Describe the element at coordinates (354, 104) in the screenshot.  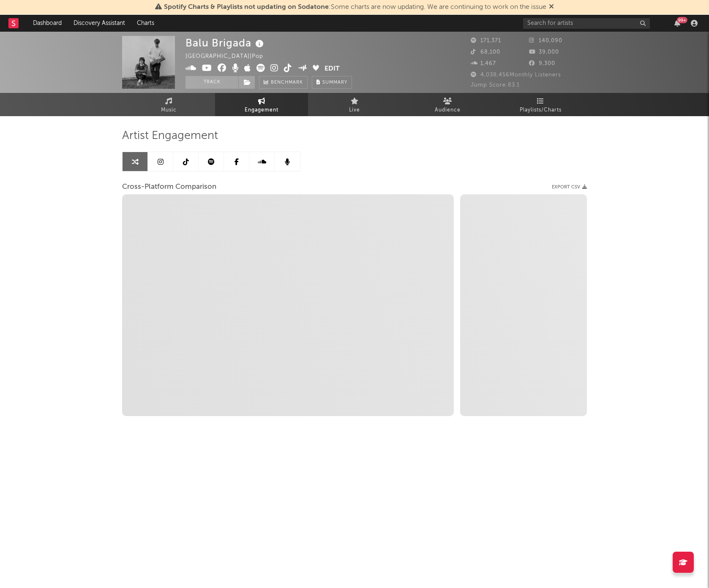
I see `a: Live` at that location.